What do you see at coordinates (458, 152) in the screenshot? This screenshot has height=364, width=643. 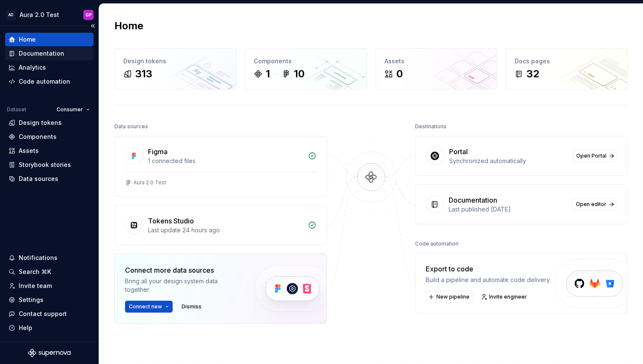 I see `div: Portal` at bounding box center [458, 152].